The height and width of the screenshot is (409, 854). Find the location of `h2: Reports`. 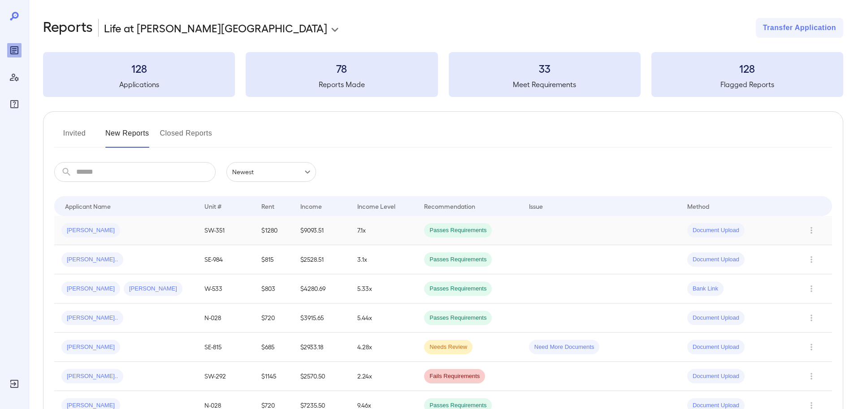

h2: Reports is located at coordinates (68, 28).